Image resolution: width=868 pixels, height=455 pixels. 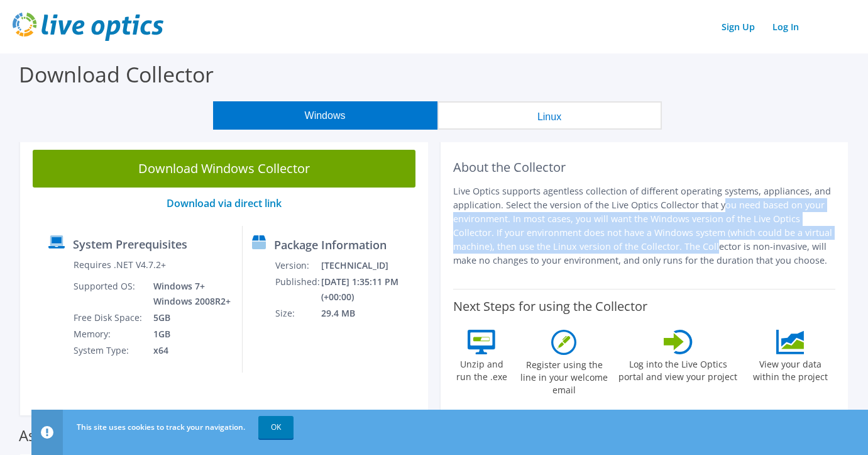 I want to click on label: Assessments supported by the Windows Collector, so click(x=193, y=435).